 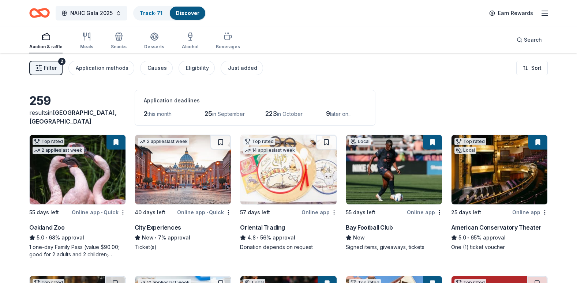 What do you see at coordinates (255, 213) in the screenshot?
I see `div: 57 days left` at bounding box center [255, 213].